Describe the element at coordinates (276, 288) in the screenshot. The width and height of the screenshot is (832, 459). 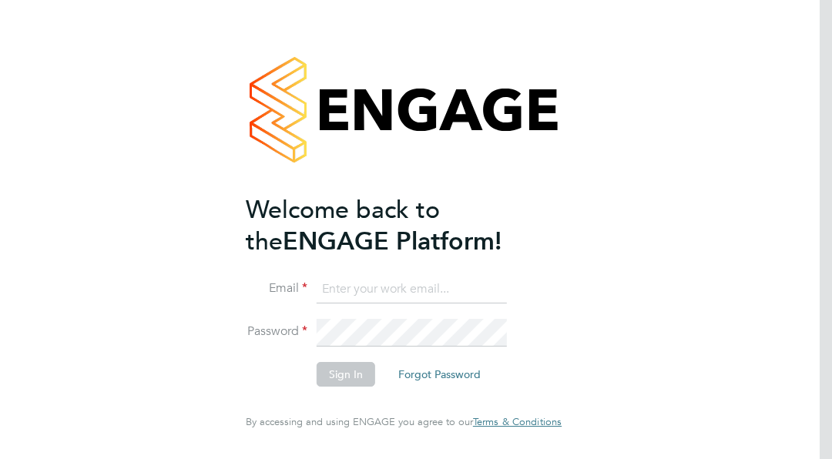
I see `label: Email` at that location.